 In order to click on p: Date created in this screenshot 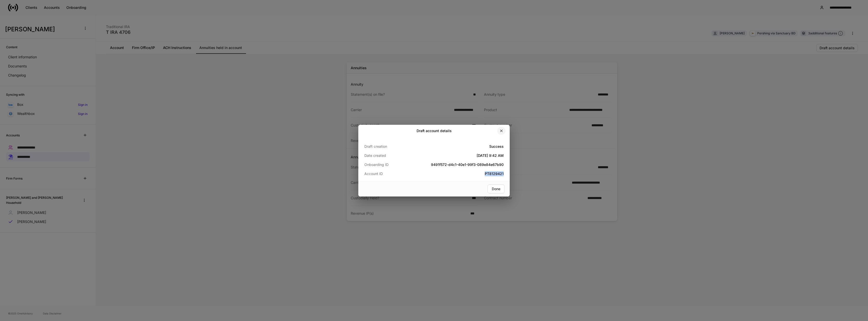, I will do `click(388, 155)`.